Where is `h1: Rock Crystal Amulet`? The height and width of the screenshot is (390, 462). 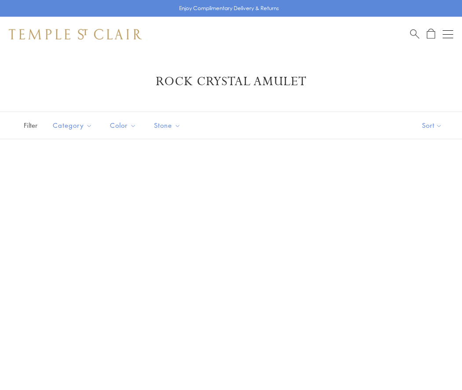
h1: Rock Crystal Amulet is located at coordinates (231, 82).